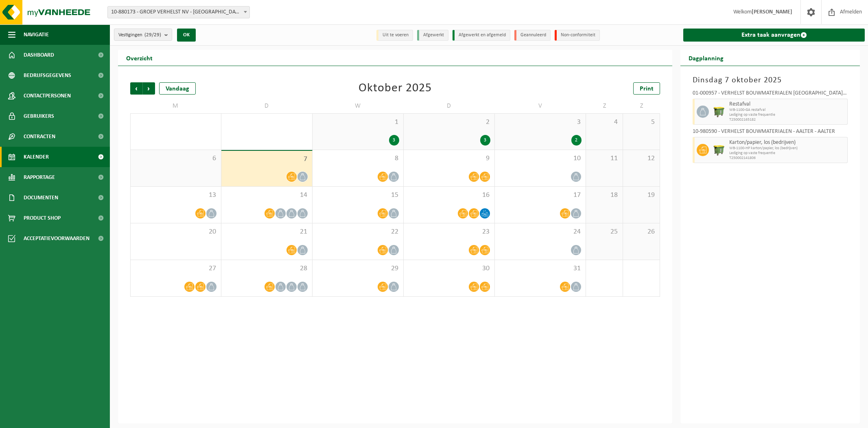  What do you see at coordinates (787, 158) in the screenshot?
I see `span: T250002141806` at bounding box center [787, 158].